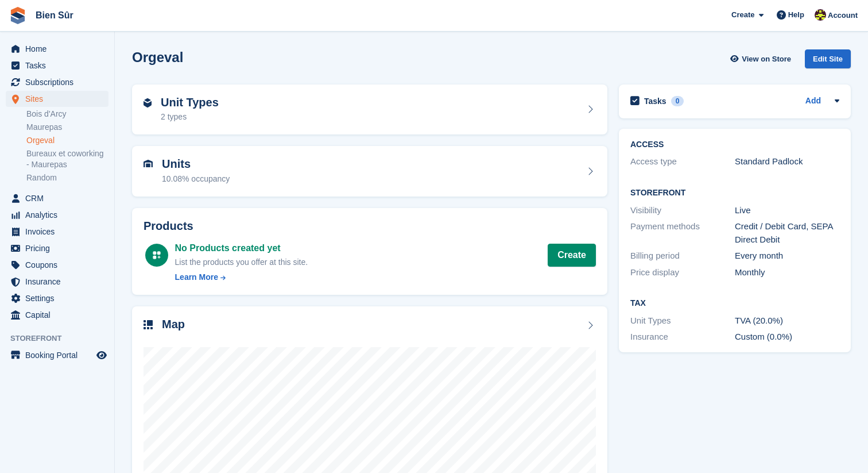  What do you see at coordinates (148, 103) in the screenshot?
I see `img: unit-type-icn-2b2737a686de81e16bb02015468b77c625bbabd49415b5ef34ead5e3b44a266d.svg` at bounding box center [148, 103].